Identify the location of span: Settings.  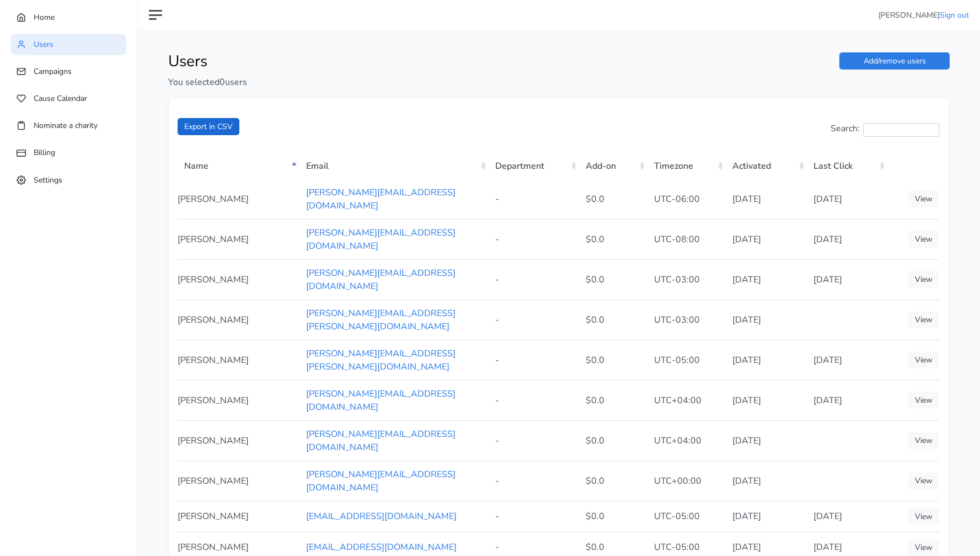
(48, 180).